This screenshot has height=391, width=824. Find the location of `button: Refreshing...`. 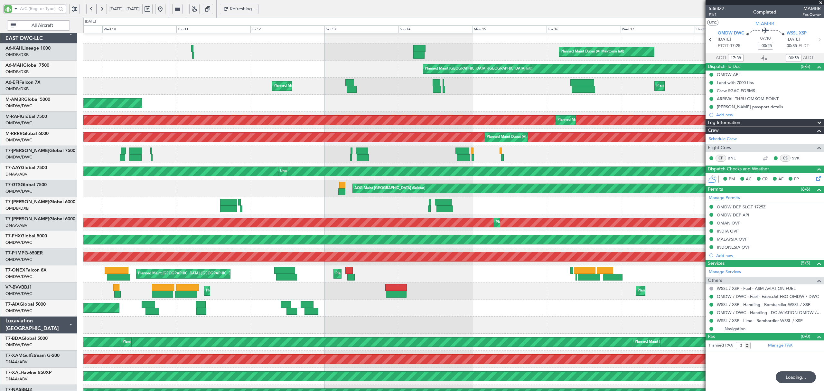

button: Refreshing... is located at coordinates (239, 9).